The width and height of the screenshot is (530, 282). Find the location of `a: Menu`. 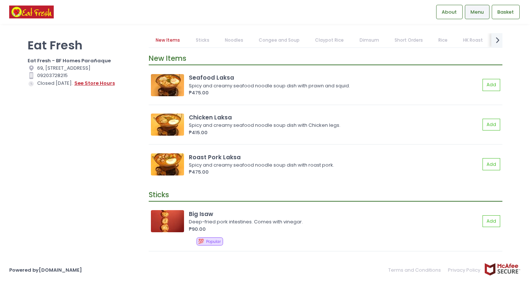

a: Menu is located at coordinates (477, 12).